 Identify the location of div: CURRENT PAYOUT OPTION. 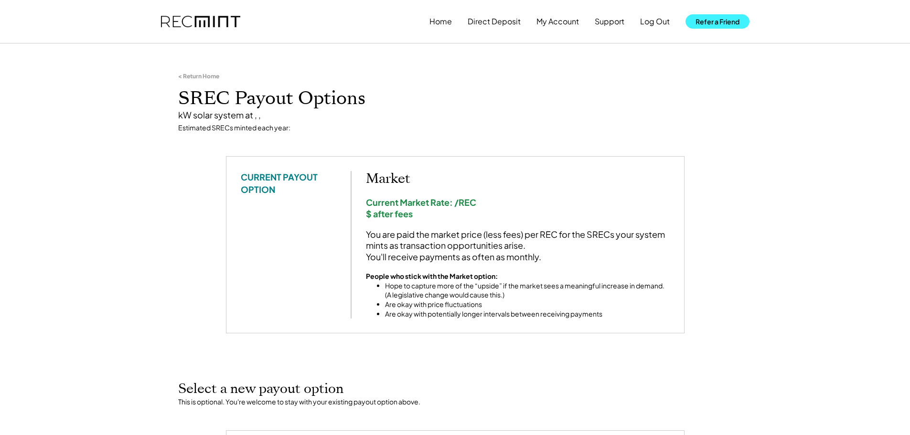
(288, 183).